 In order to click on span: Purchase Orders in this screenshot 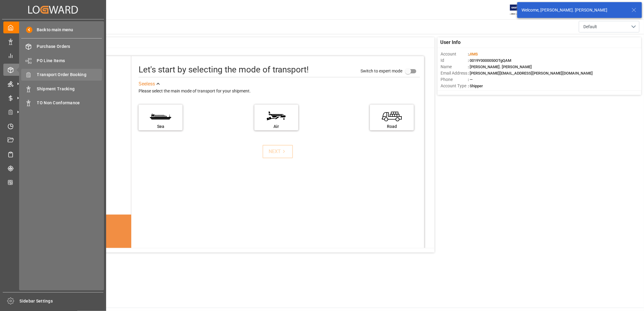, I will do `click(69, 46)`.